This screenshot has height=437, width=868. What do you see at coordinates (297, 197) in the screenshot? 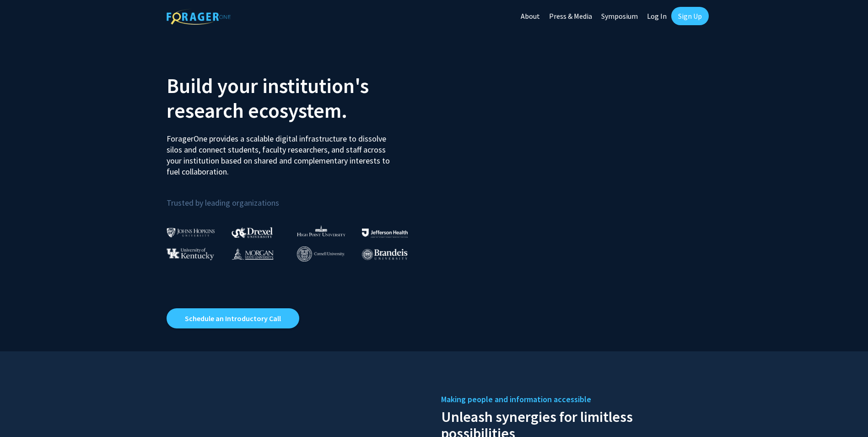
I see `p: Trusted by leading organizations` at bounding box center [297, 197].